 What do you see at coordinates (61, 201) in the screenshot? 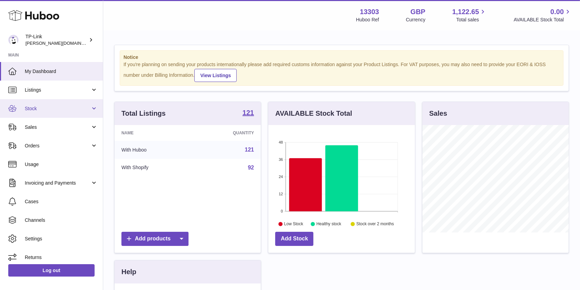
I see `span: Cases` at bounding box center [61, 201].